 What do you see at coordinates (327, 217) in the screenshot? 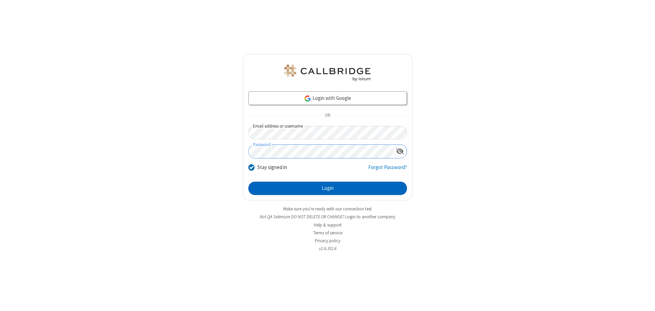
I see `li: Not QA Selenium DO NOT DELETE OR CHANGE?` at bounding box center [327, 217].